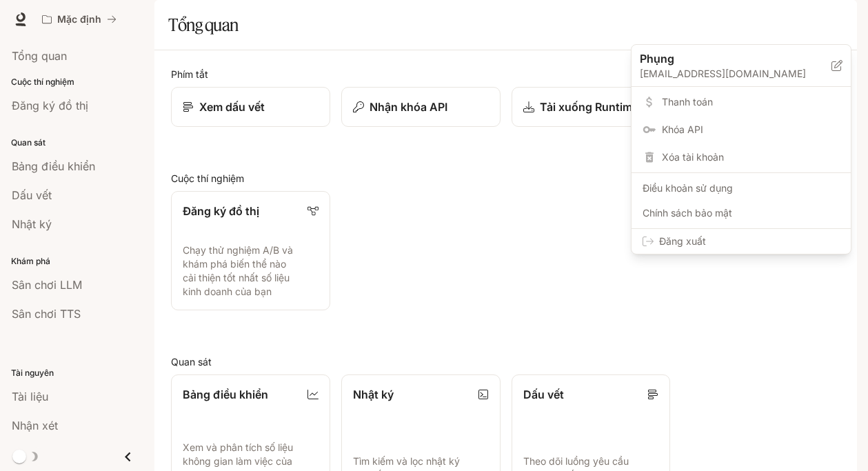 This screenshot has height=471, width=868. I want to click on a: Khóa API, so click(741, 129).